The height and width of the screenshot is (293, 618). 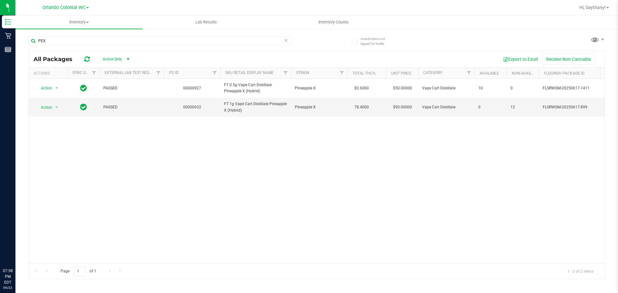 What do you see at coordinates (256, 107) in the screenshot?
I see `span: FT 1g Vape Cart Distillate Pineapple X (Hybrid)` at bounding box center [256, 107].